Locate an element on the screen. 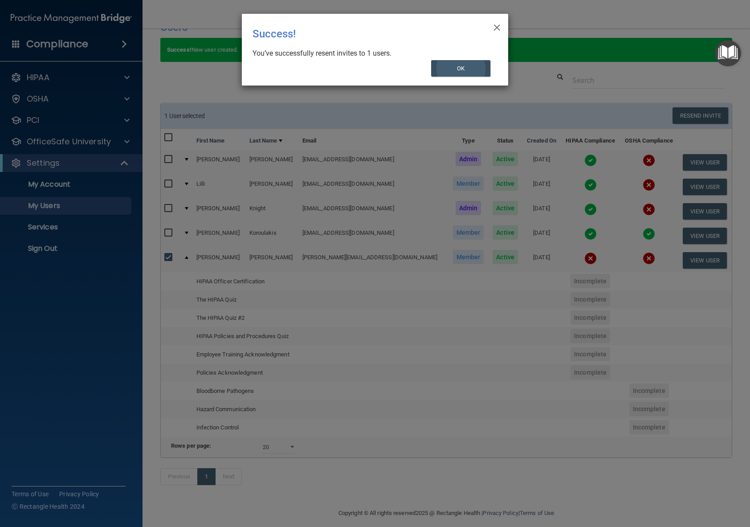 The image size is (750, 527). div: You’ve successfully resent invites to 1 users. is located at coordinates (371, 53).